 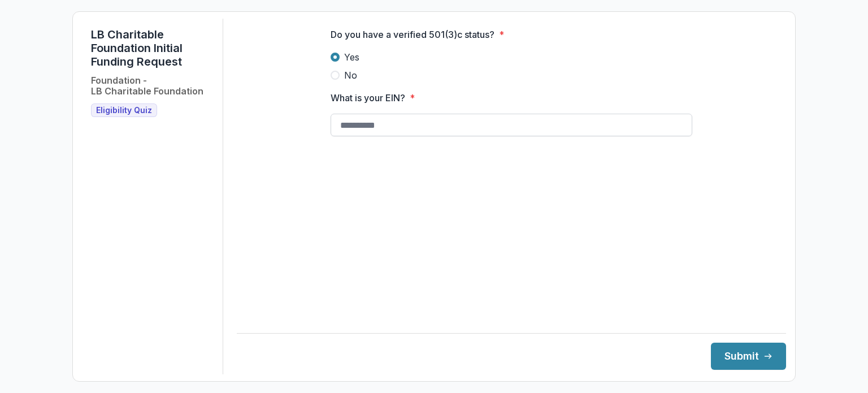 I want to click on span: Eligibility Quiz, so click(x=124, y=110).